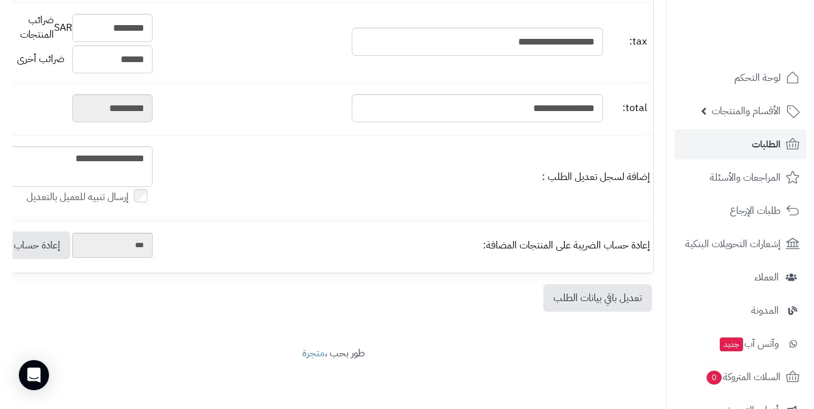 This screenshot has width=814, height=409. I want to click on span: 0, so click(714, 378).